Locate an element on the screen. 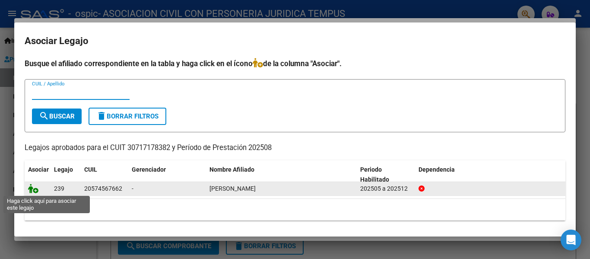  span: Dependencia is located at coordinates (437, 169).